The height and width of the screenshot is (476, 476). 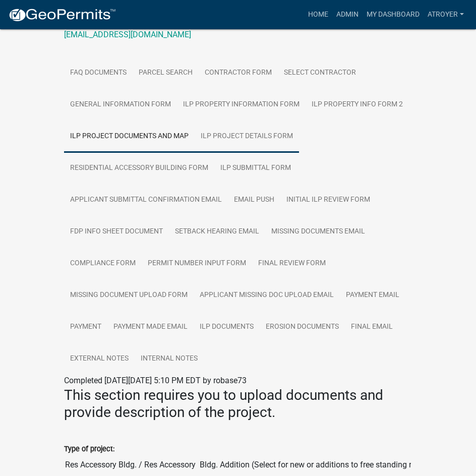 What do you see at coordinates (197, 264) in the screenshot?
I see `a: Permit Number Input Form` at bounding box center [197, 264].